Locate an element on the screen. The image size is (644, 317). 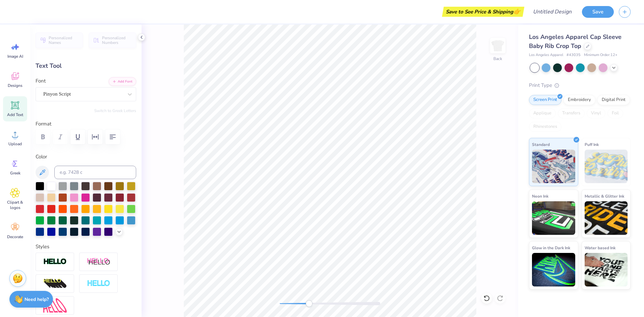
span: Standard is located at coordinates (541, 144).